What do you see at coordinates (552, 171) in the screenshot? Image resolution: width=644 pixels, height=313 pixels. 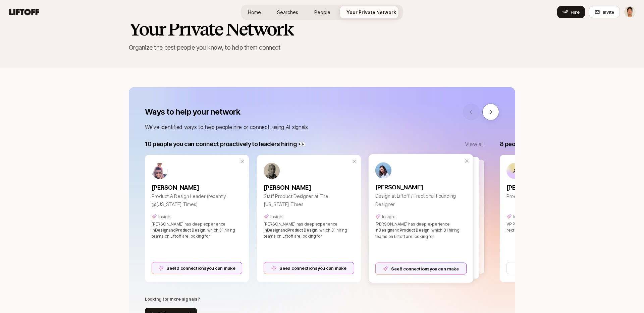 I see `a: A` at bounding box center [552, 171].